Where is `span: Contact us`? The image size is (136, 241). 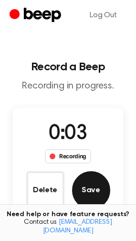
span: Contact us is located at coordinates (68, 227).